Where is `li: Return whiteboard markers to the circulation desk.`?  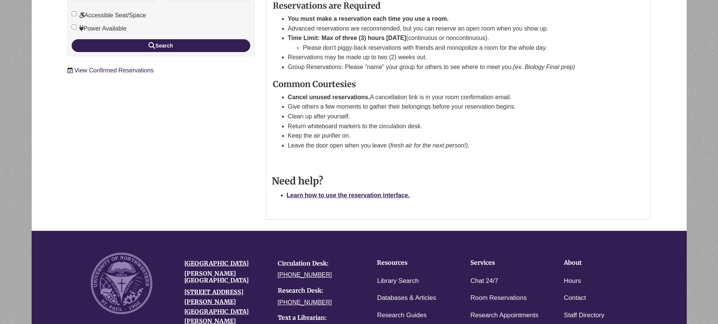
li: Return whiteboard markers to the circulation desk. is located at coordinates (457, 126).